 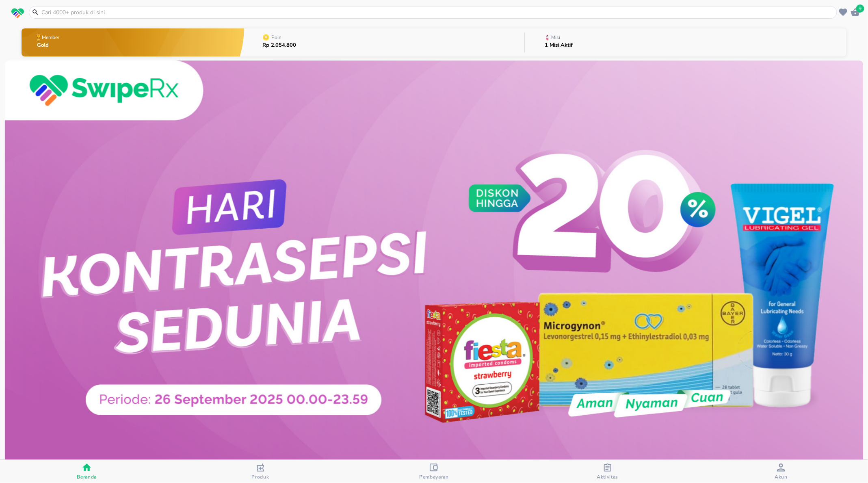 What do you see at coordinates (434, 476) in the screenshot?
I see `span: Pembayaran` at bounding box center [434, 476].